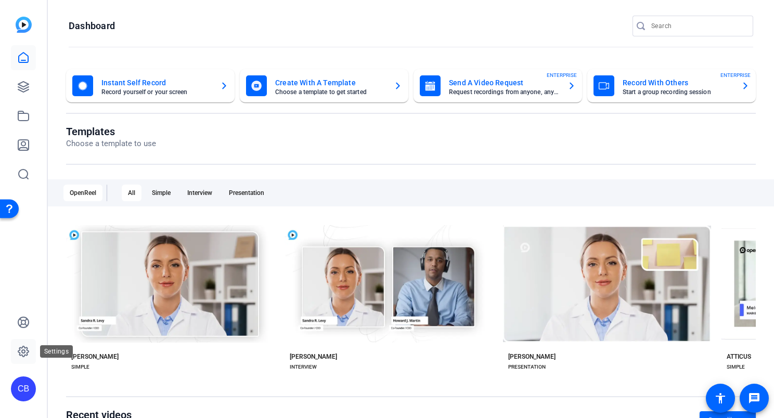 Image resolution: width=774 pixels, height=418 pixels. I want to click on mat-card-subtitle: Record yourself or your screen, so click(156, 92).